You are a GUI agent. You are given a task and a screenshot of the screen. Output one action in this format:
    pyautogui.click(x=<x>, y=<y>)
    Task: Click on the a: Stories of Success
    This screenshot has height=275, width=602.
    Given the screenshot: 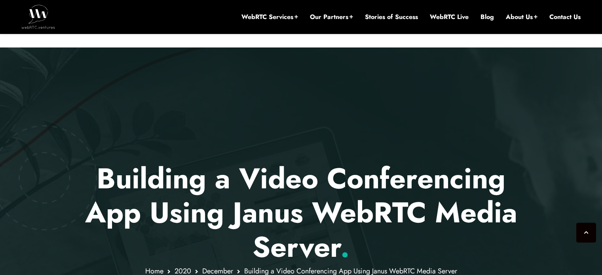 What is the action you would take?
    pyautogui.click(x=391, y=17)
    